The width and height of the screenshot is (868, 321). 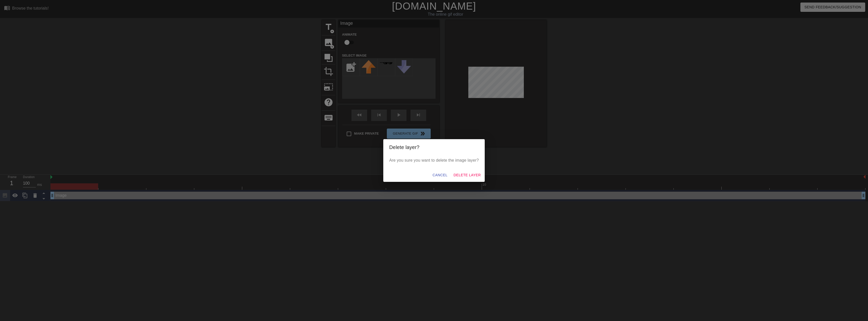 I want to click on button: Delete Layer, so click(x=467, y=175).